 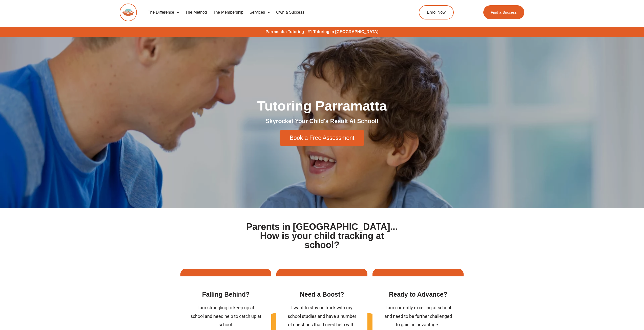 I want to click on div: I am struggling to keep up at school and need help to catch up at school.​​, so click(x=226, y=316).